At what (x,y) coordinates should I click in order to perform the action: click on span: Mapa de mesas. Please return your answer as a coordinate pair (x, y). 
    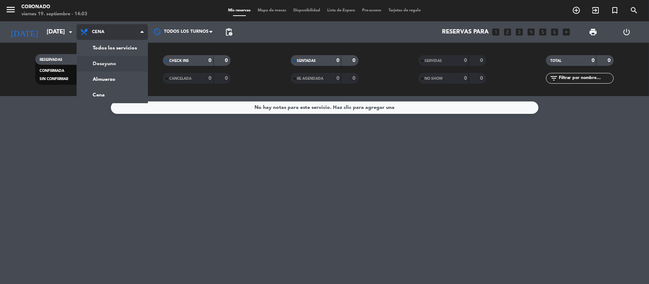
    Looking at the image, I should click on (272, 10).